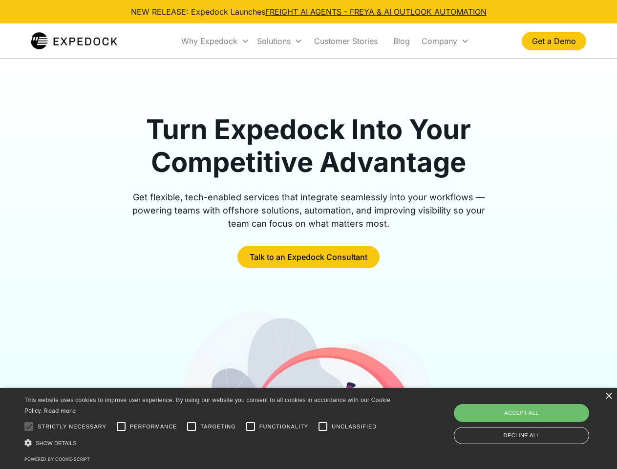 Image resolution: width=617 pixels, height=469 pixels. What do you see at coordinates (284, 427) in the screenshot?
I see `span: Functionality` at bounding box center [284, 427].